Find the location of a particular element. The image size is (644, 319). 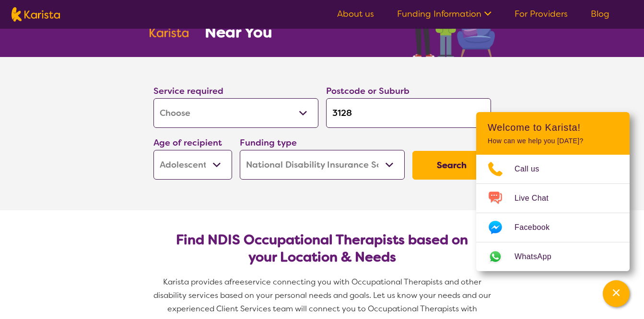

img: Karista logo is located at coordinates (35, 15).